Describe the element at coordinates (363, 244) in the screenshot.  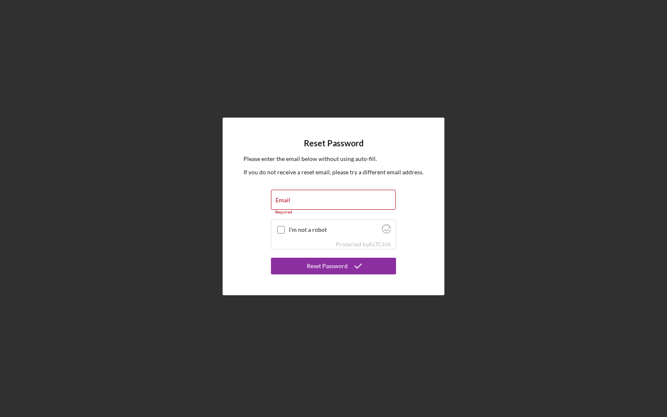
I see `div: Protected by` at that location.